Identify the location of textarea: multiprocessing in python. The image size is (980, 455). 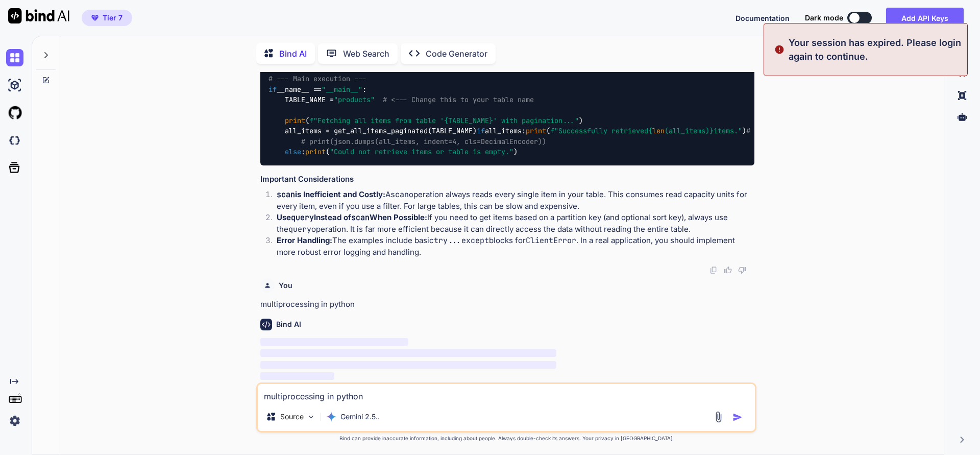
(506, 393).